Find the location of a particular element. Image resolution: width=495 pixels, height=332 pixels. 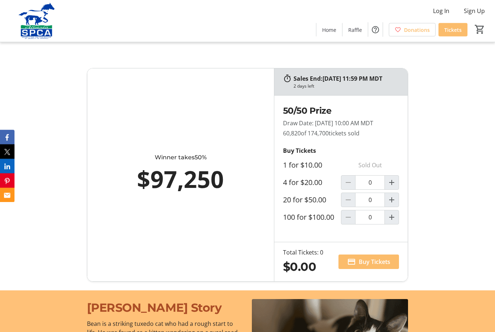

div: 2 days left is located at coordinates (304, 87).